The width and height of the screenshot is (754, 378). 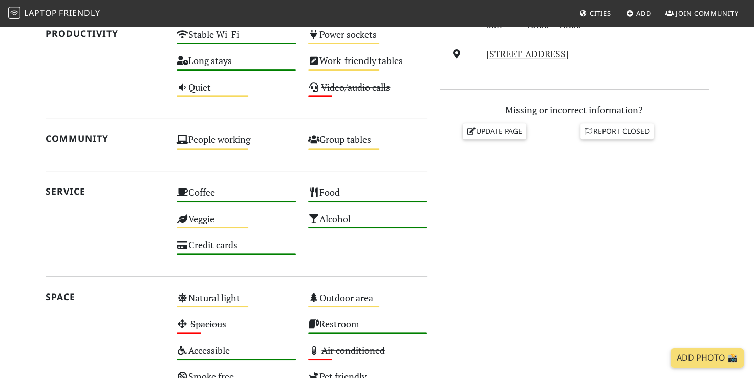 I want to click on img: LaptopFriendly, so click(x=14, y=13).